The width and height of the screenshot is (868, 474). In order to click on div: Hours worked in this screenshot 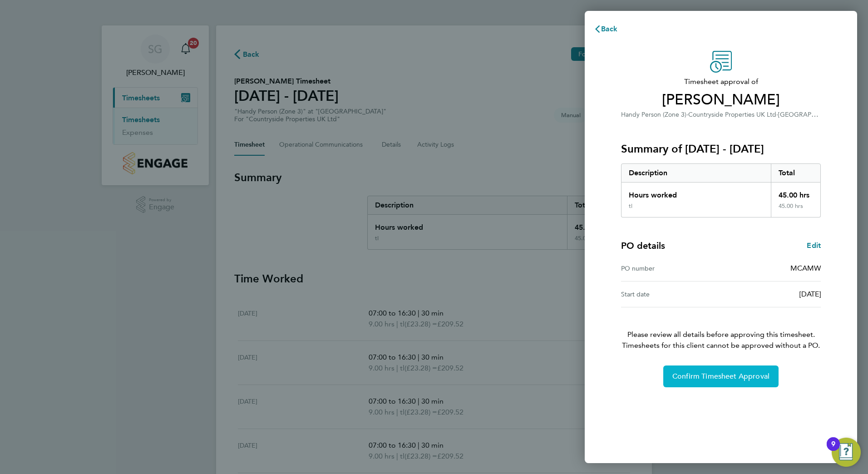, I will do `click(696, 193)`.